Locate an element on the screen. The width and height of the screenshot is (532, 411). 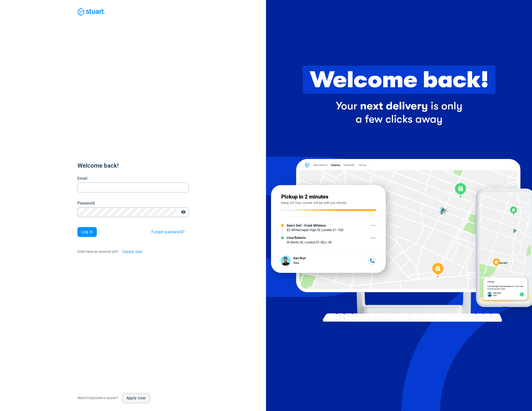
button: Log in is located at coordinates (87, 232).